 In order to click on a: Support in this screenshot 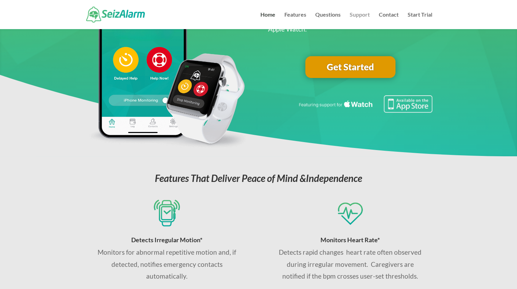, I will do `click(360, 20)`.